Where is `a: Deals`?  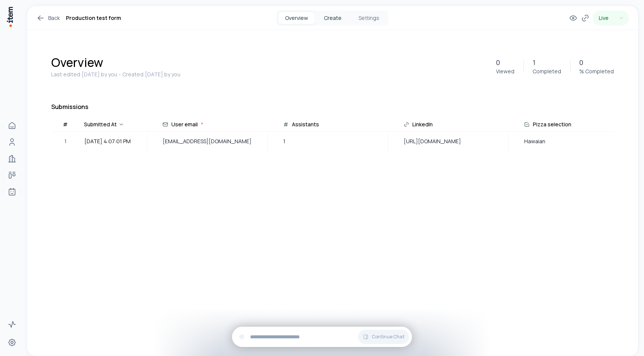 a: Deals is located at coordinates (12, 175).